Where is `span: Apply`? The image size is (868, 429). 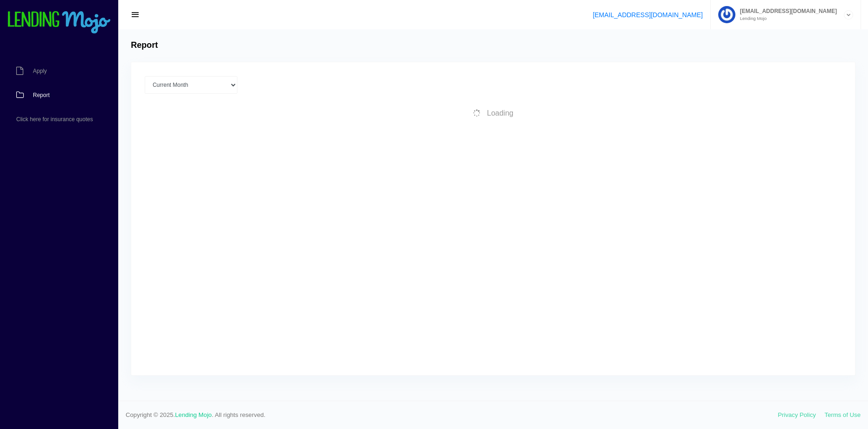
span: Apply is located at coordinates (40, 71).